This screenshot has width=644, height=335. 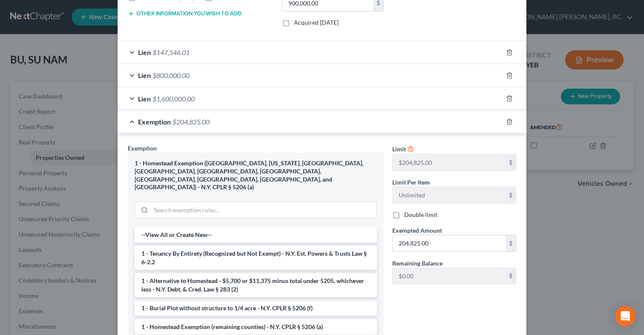 I want to click on li: 1 - Homestead Exemption (remaining counties) - N.Y. CPLR § 5206 (a), so click(x=256, y=327).